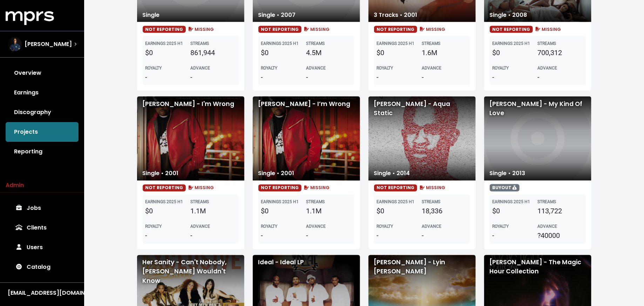 The image size is (644, 306). Describe the element at coordinates (508, 174) in the screenshot. I see `div: Single • 2013` at that location.